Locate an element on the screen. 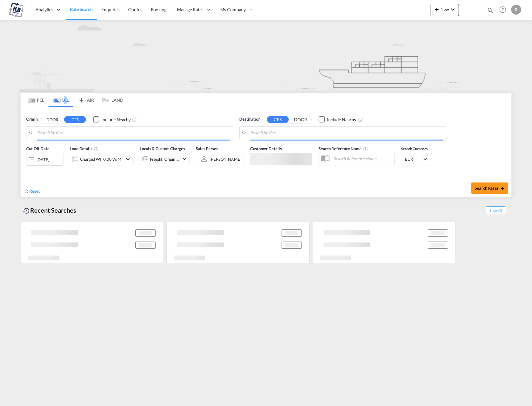 The image size is (532, 406). span: Bookings is located at coordinates (160, 9).